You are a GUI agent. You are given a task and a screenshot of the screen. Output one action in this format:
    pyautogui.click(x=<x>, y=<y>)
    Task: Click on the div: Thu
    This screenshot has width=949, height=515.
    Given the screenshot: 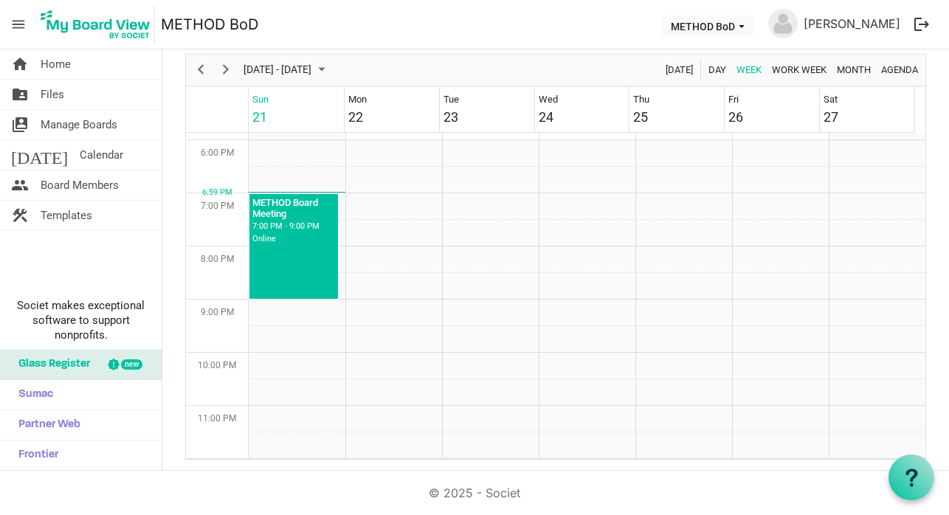 What is the action you would take?
    pyautogui.click(x=641, y=100)
    